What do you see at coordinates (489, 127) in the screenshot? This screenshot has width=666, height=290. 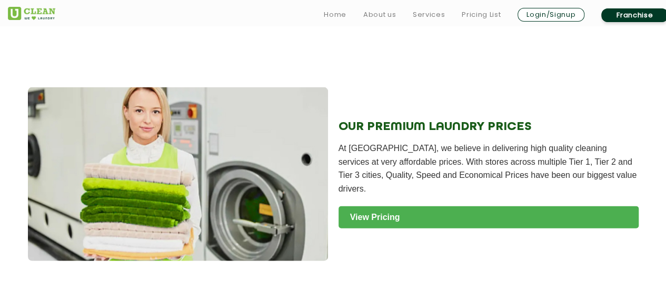 I see `h2: OUR PREMIUM LAUNDRY PRICES` at bounding box center [489, 127].